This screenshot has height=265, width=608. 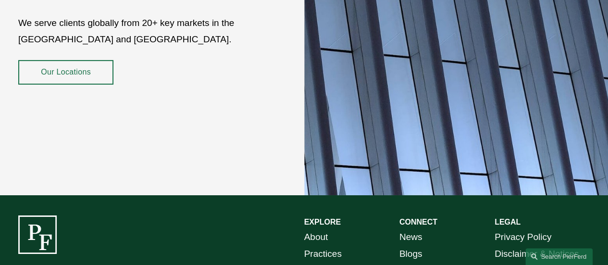 I want to click on a: Practices, so click(x=323, y=254).